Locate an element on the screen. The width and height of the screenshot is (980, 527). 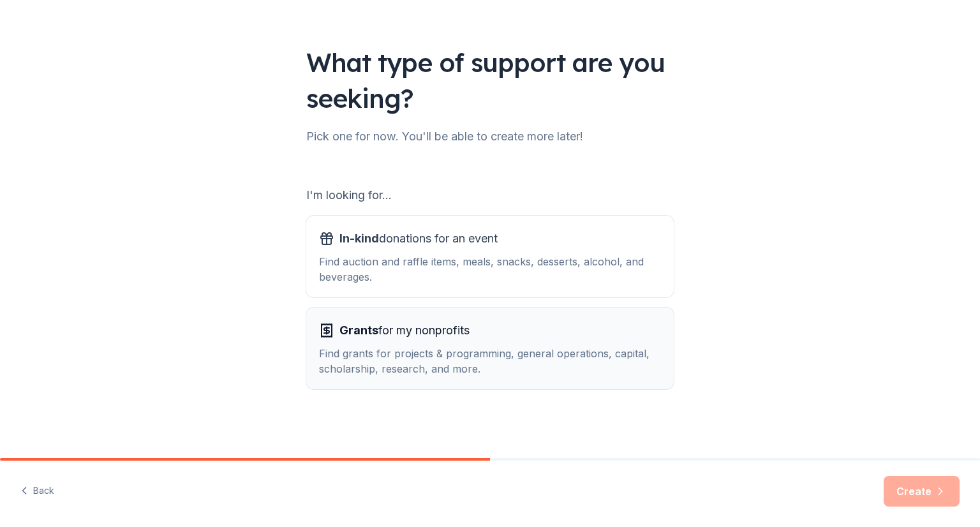
div: Find grants for projects & programming, general operations, capital, scholarship, research, and m... is located at coordinates (490, 361).